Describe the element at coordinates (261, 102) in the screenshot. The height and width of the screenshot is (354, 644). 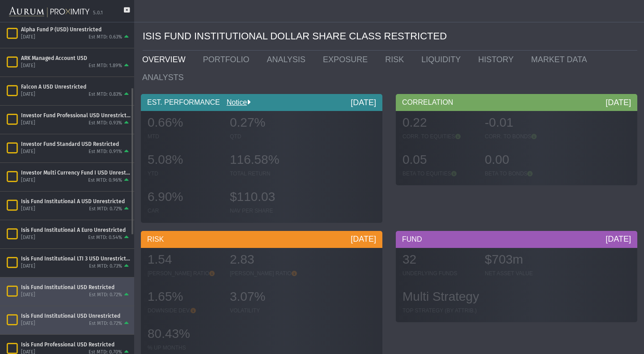
I see `div: EST. PERFORMANCE` at that location.